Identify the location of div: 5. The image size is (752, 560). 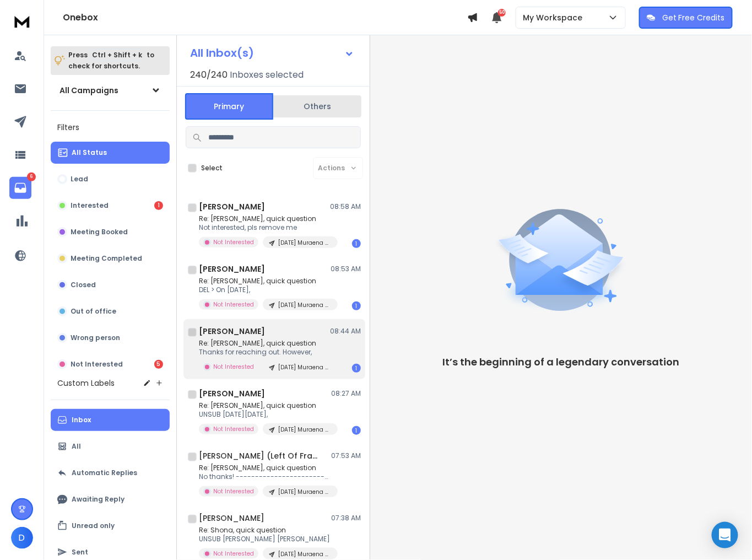
(159, 364).